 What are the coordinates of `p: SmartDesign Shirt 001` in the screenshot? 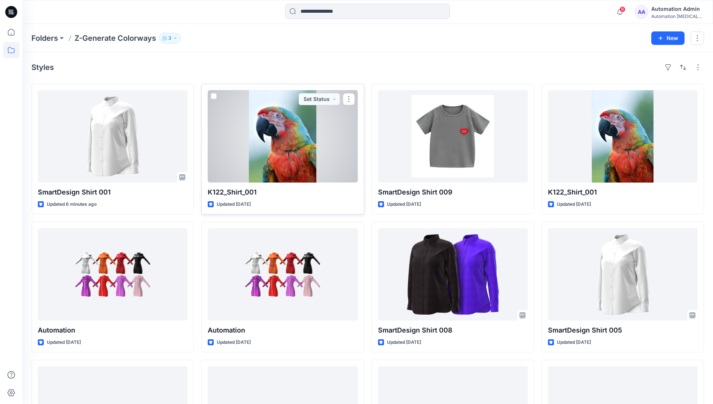 It's located at (113, 192).